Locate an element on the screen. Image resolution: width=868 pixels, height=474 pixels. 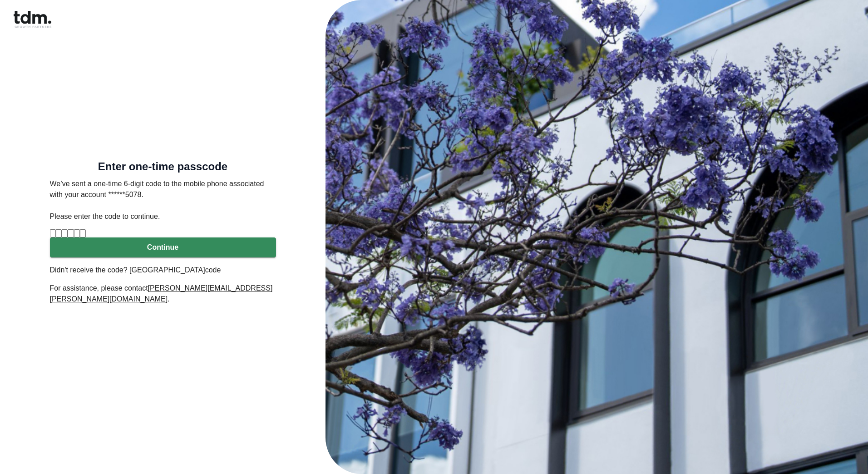
input: Digit 6 is located at coordinates (83, 233).